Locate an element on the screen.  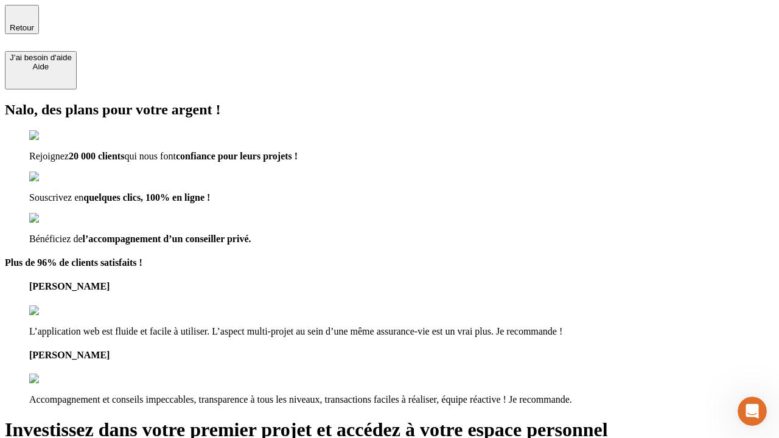
span: qui nous font is located at coordinates (150, 156).